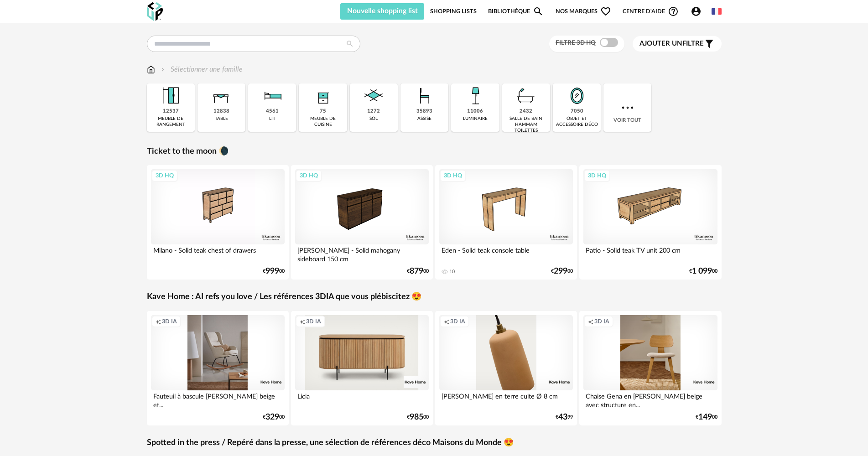 The image size is (868, 456). I want to click on div: 10, so click(452, 272).